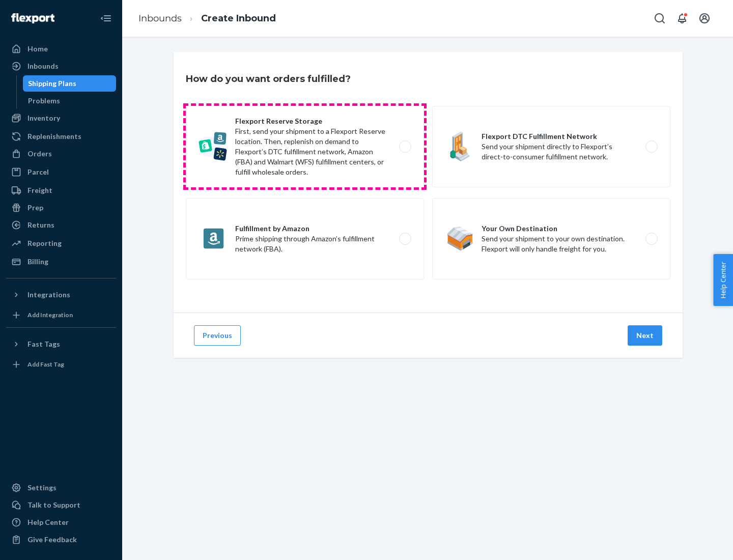 The height and width of the screenshot is (560, 733). Describe the element at coordinates (61, 225) in the screenshot. I see `a: Returns` at that location.